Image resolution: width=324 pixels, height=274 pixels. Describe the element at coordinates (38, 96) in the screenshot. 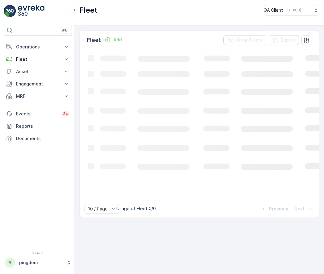

I see `button: MRF` at that location.